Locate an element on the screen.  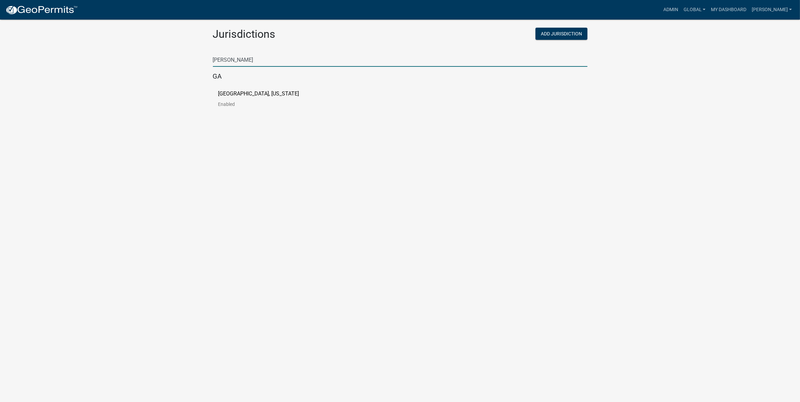
a: Global is located at coordinates (695, 10).